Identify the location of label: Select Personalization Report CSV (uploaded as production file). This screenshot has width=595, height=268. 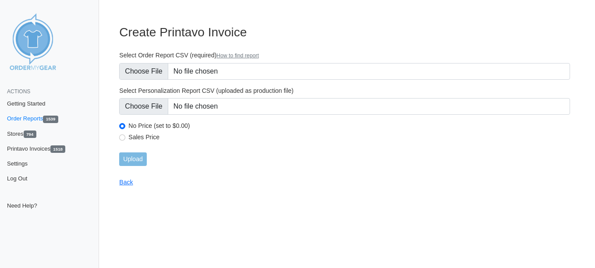
(344, 91).